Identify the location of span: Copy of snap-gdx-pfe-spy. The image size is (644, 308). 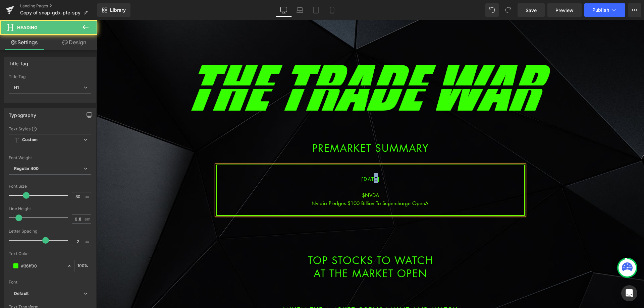
(51, 12).